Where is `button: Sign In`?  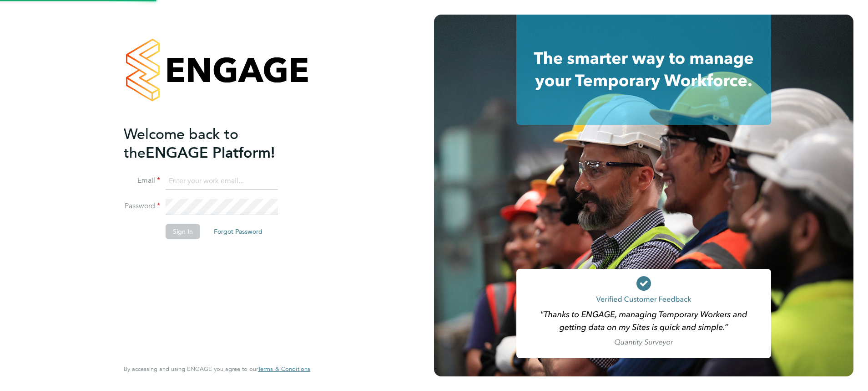
button: Sign In is located at coordinates (183, 232).